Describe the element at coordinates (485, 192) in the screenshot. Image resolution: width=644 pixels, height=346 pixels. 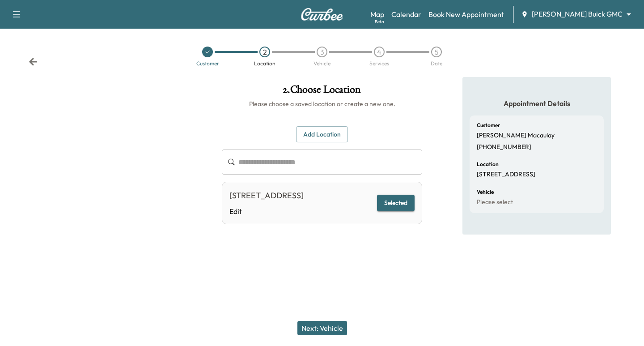
I see `h6: Vehicle` at that location.